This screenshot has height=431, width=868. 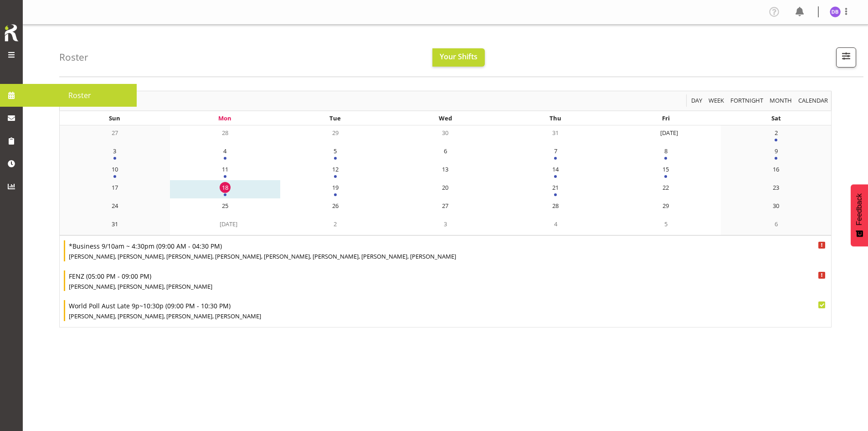 What do you see at coordinates (847, 57) in the screenshot?
I see `button: Filter Shifts` at bounding box center [847, 57].